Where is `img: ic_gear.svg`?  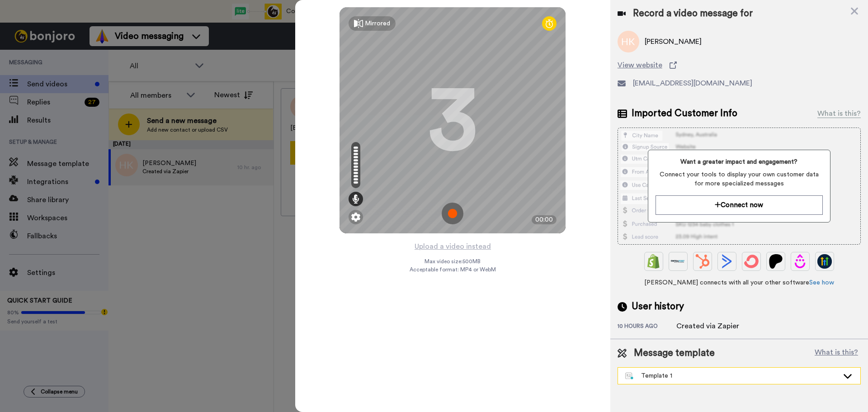 img: ic_gear.svg is located at coordinates (355, 217).